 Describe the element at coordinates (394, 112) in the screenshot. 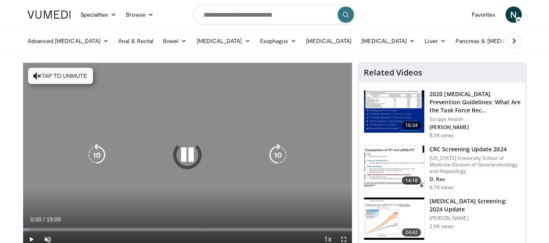

I see `img: 1ac37fbe-7b52-4c81-8c6c-a0dd688d0102.150x105_q85_crop-smart_upscale.jpg` at that location.